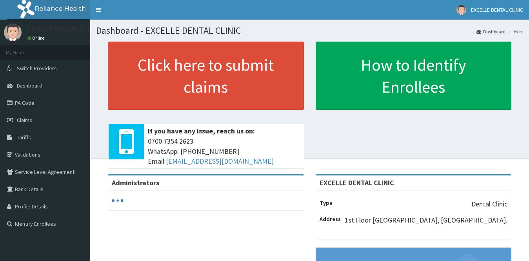 The width and height of the screenshot is (529, 261). Describe the element at coordinates (330, 219) in the screenshot. I see `b: Address` at that location.